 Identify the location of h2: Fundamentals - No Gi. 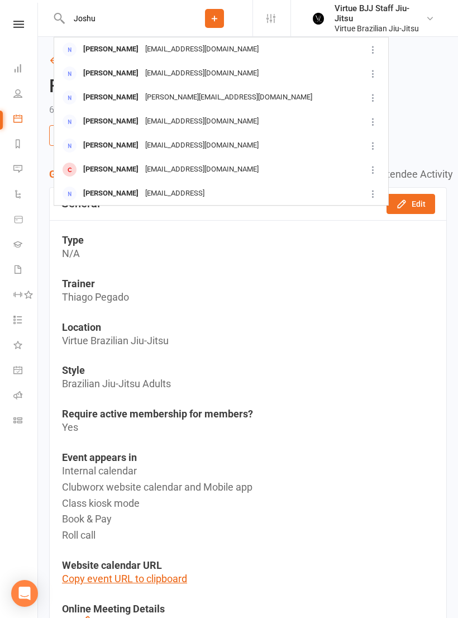
(193, 86).